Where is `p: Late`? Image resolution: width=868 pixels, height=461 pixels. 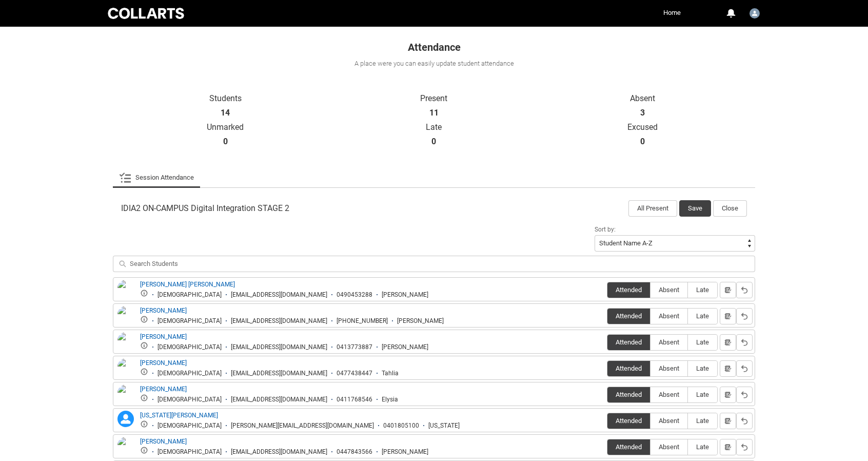
p: Late is located at coordinates (434, 127).